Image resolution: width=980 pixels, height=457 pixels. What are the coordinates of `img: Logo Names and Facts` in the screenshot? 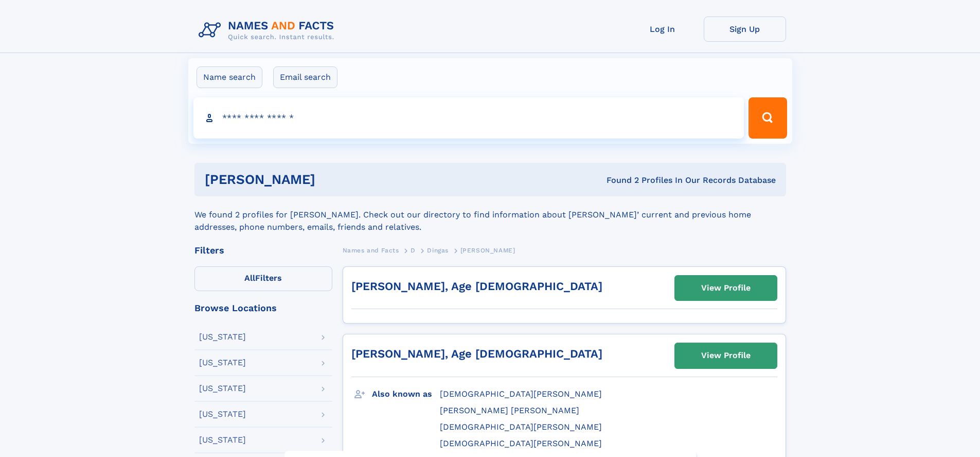 It's located at (269, 30).